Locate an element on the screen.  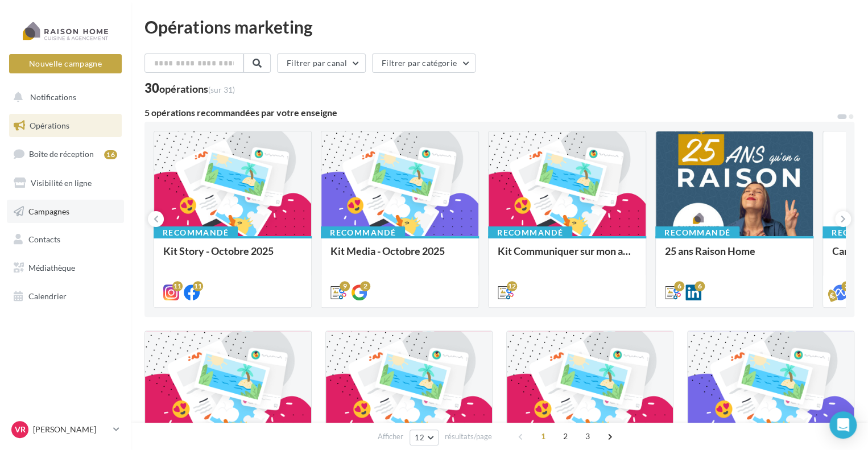
div: 25 ans Raison Home is located at coordinates (734, 257).